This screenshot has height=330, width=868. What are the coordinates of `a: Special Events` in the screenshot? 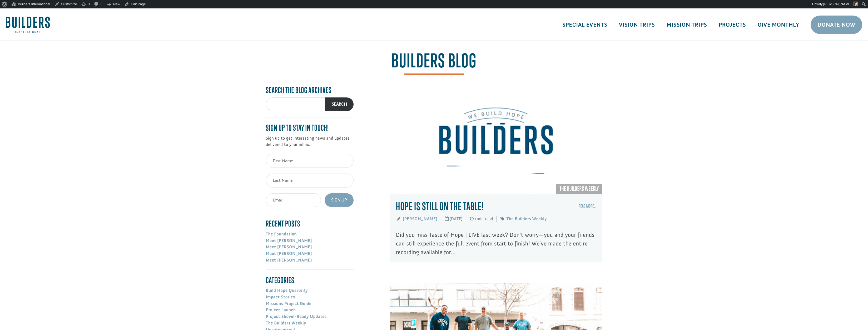 It's located at (585, 25).